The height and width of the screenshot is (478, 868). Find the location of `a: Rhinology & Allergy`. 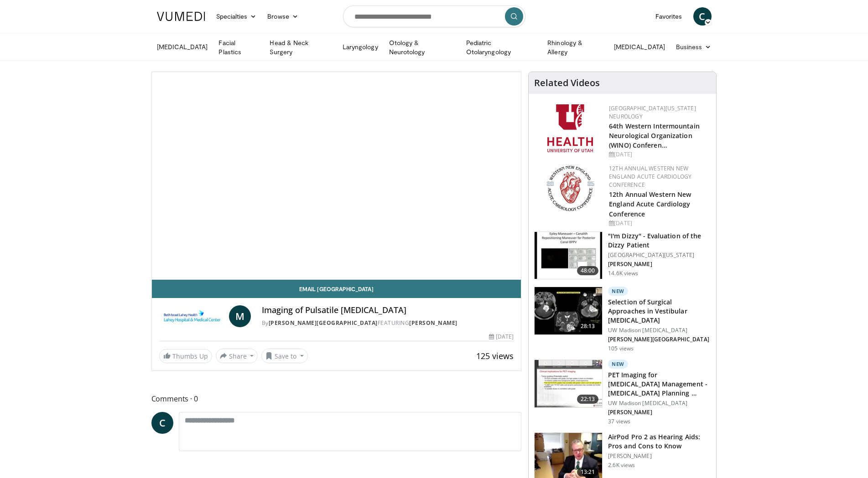

a: Rhinology & Allergy is located at coordinates (575, 47).